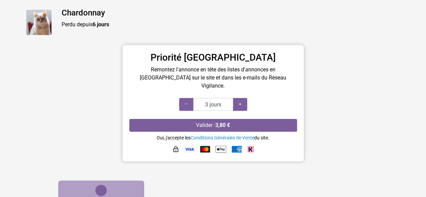 The width and height of the screenshot is (426, 197). Describe the element at coordinates (231, 13) in the screenshot. I see `h4: Chardonnay` at that location.